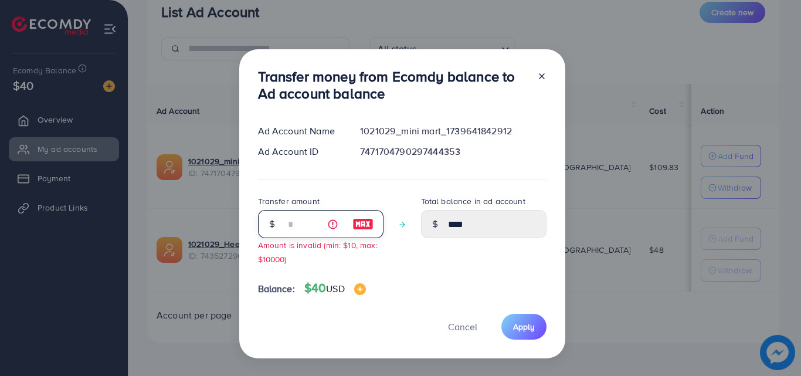 The height and width of the screenshot is (376, 801). What do you see at coordinates (318, 251) in the screenshot?
I see `small: Amount is invalid (min: $10, max: $10000)` at bounding box center [318, 251].